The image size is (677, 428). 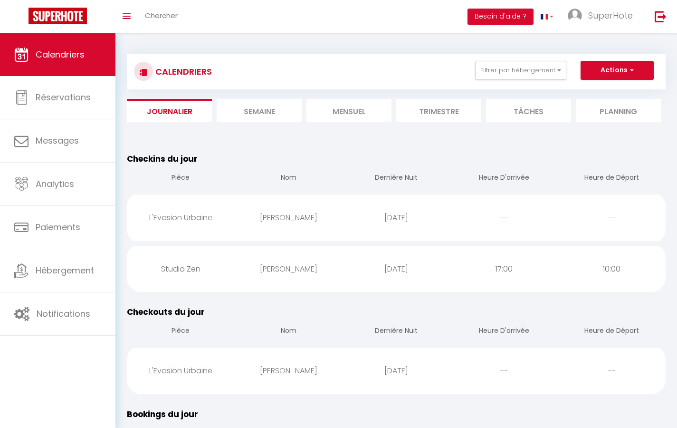 I want to click on span: Calendriers, so click(x=60, y=54).